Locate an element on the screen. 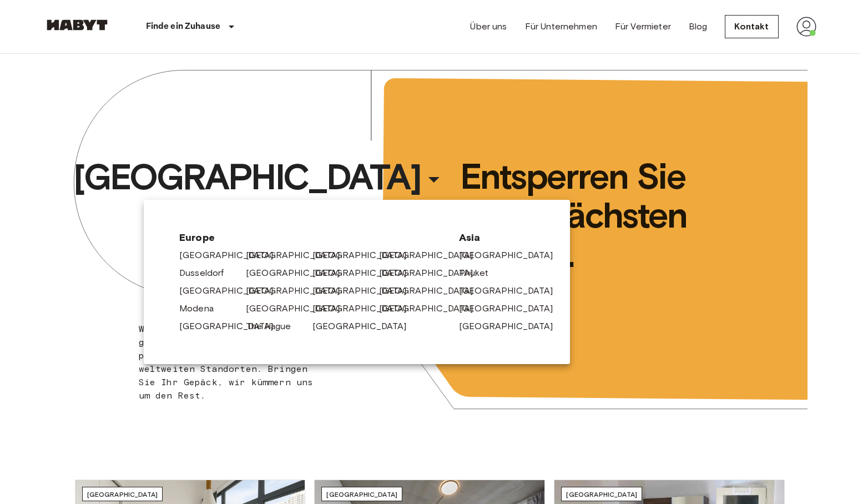 This screenshot has height=504, width=868. a: Phuket is located at coordinates (479, 273).